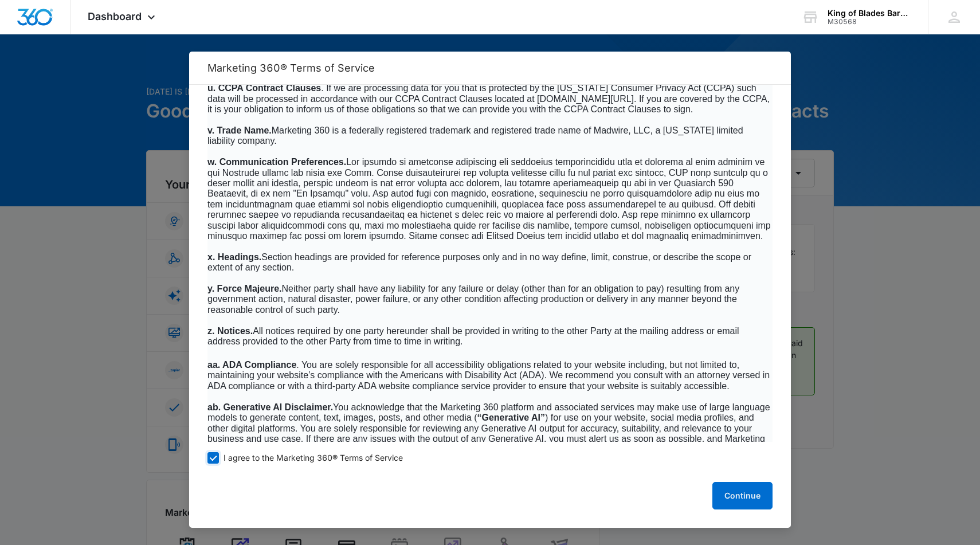 The height and width of the screenshot is (545, 980). I want to click on span: Section headings are provided for reference purposes only and in no way define, limit, construe, ..., so click(479, 262).